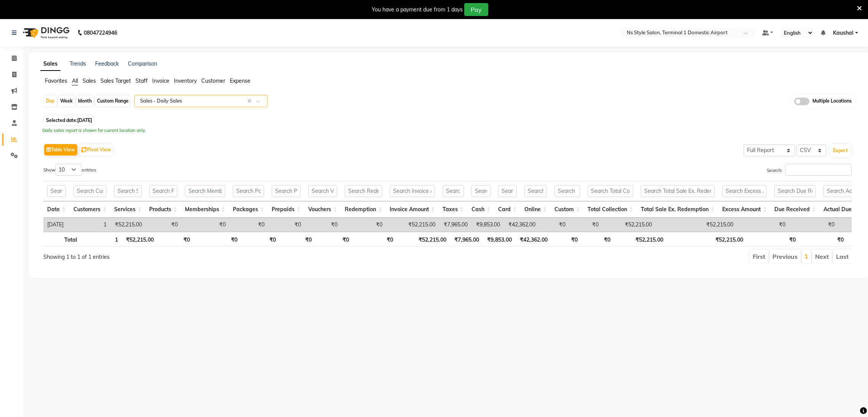 The width and height of the screenshot is (868, 417). I want to click on input: Search Vouchers, so click(323, 191).